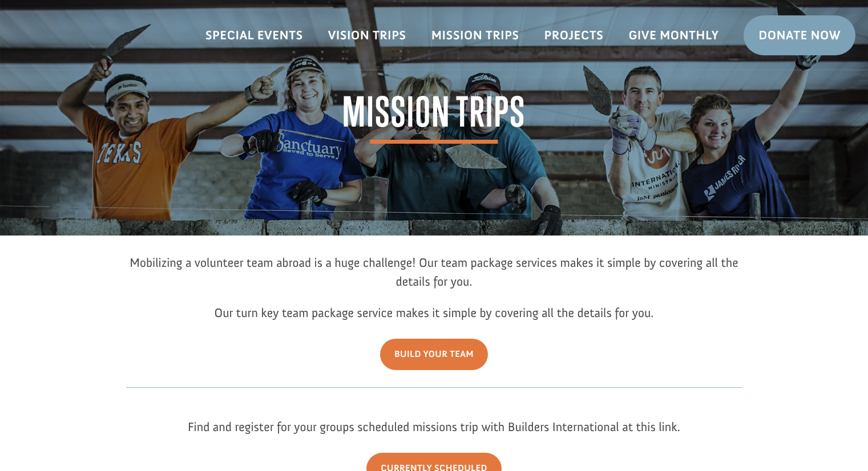 Image resolution: width=868 pixels, height=471 pixels. What do you see at coordinates (476, 35) in the screenshot?
I see `a: Mission Trips` at bounding box center [476, 35].